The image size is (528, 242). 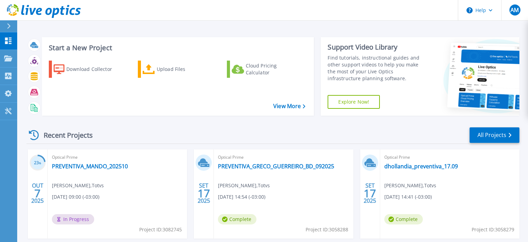 I want to click on a: dhollandia_preventiva_17.09, so click(x=421, y=166).